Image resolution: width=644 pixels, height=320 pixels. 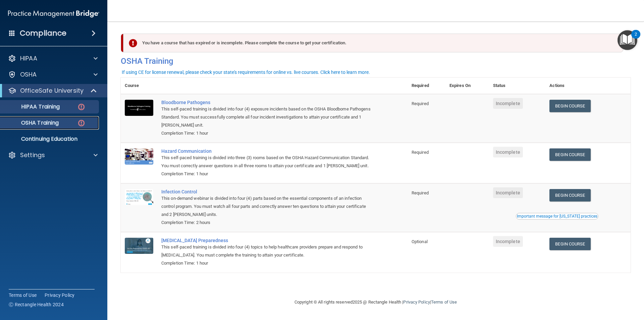 What do you see at coordinates (376, 302) in the screenshot?
I see `div: Copyright © All rights reserved 2025 @ Rectangle Health | |` at bounding box center [376, 302].